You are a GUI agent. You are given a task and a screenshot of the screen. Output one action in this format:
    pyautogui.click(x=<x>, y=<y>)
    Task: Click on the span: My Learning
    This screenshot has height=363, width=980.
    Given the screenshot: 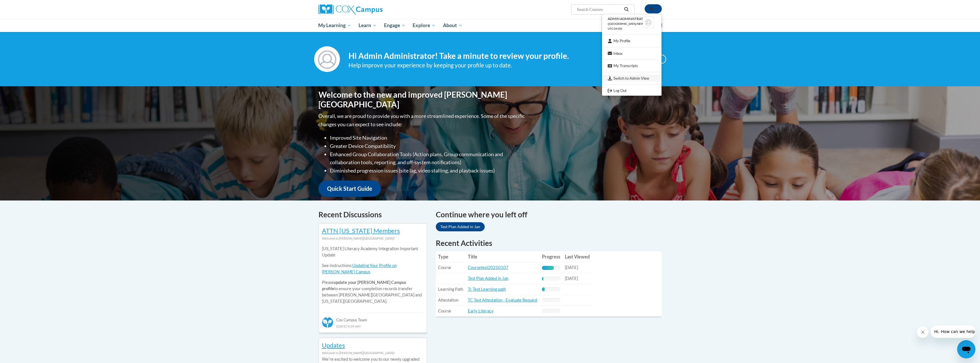 What is the action you would take?
    pyautogui.click(x=334, y=26)
    